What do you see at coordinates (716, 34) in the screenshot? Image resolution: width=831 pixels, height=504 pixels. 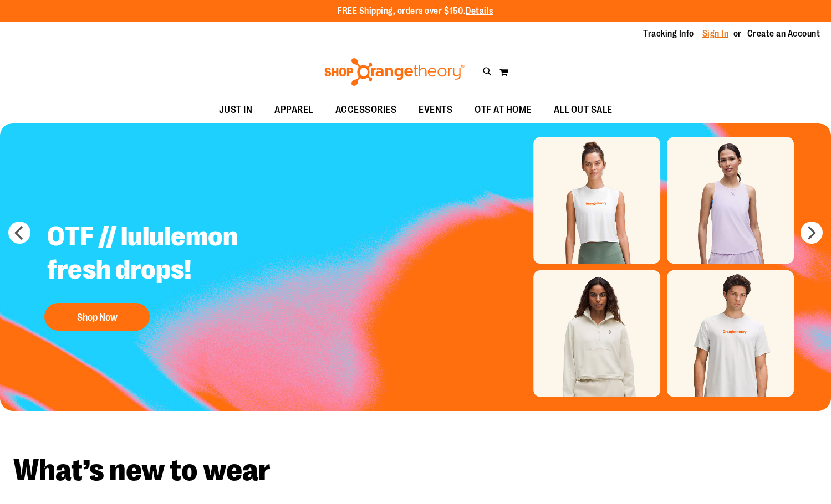 I see `a: Sign In` at bounding box center [716, 34].